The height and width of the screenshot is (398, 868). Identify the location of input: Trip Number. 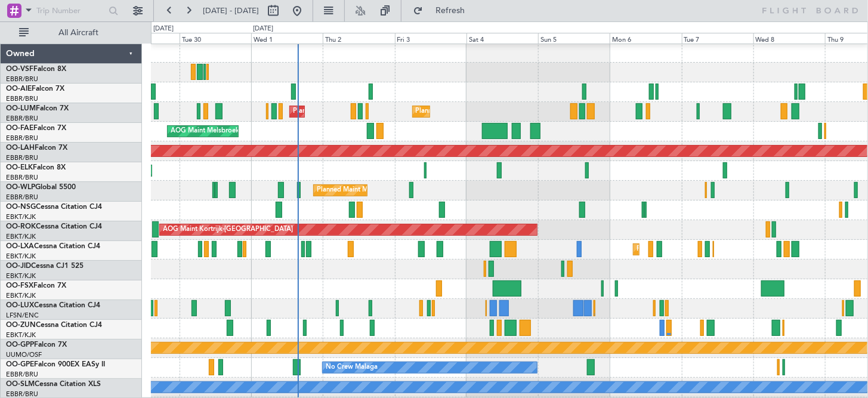
(70, 11).